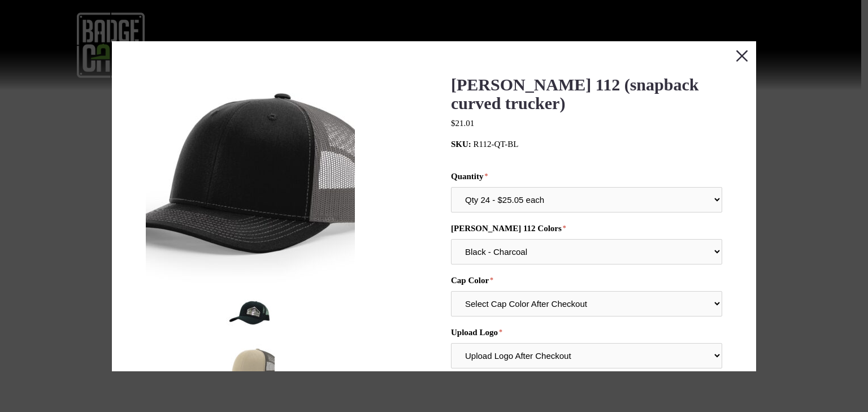  Describe the element at coordinates (250, 314) in the screenshot. I see `img: BadgeCaps - Richardson 112` at that location.